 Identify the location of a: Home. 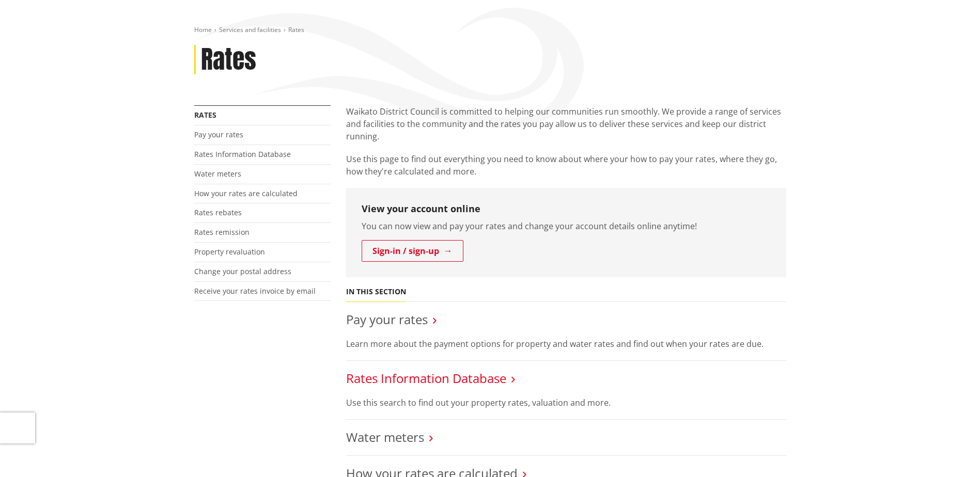
(203, 29).